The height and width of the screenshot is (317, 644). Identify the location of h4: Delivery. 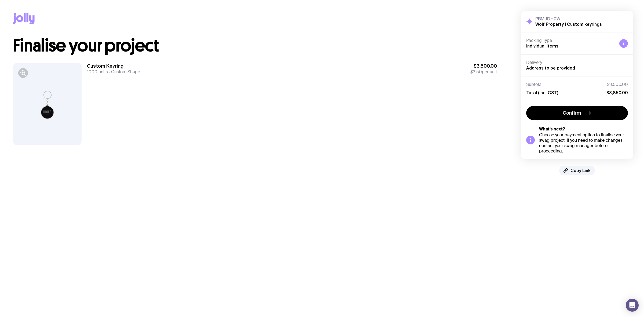
(577, 62).